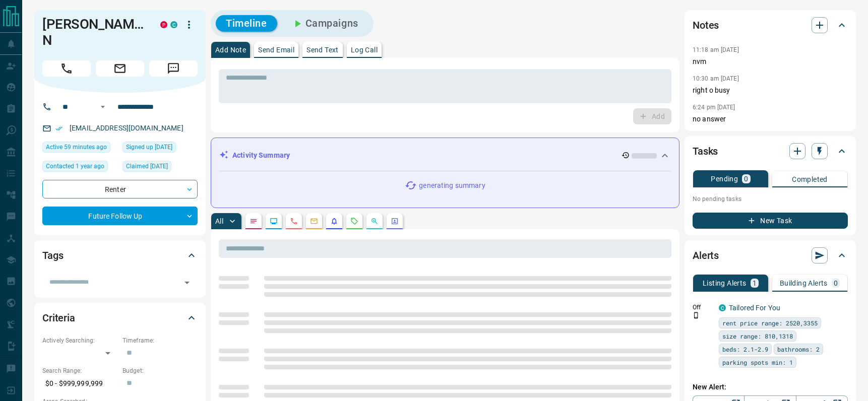 Image resolution: width=868 pixels, height=401 pixels. Describe the element at coordinates (67, 69) in the screenshot. I see `span: Call` at that location.